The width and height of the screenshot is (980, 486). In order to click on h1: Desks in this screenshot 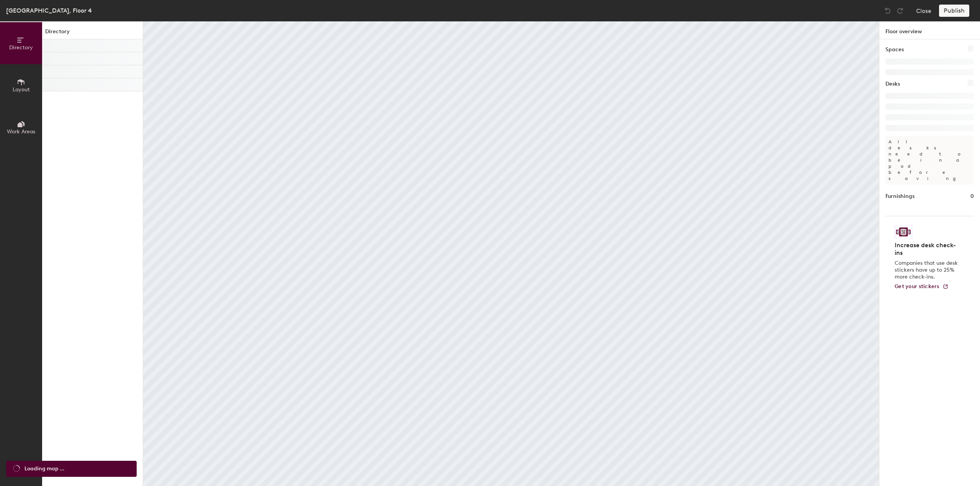, I will do `click(892, 84)`.